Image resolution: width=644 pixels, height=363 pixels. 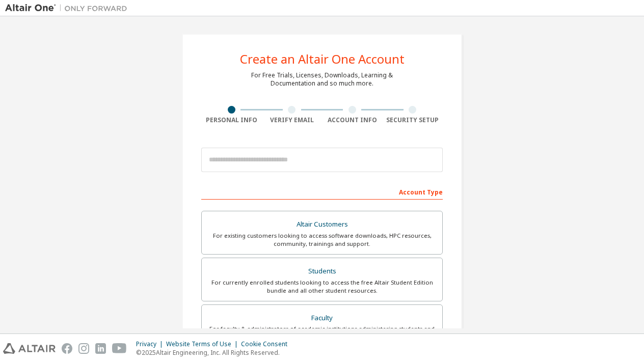 What do you see at coordinates (412, 120) in the screenshot?
I see `div: Security Setup` at bounding box center [412, 120].